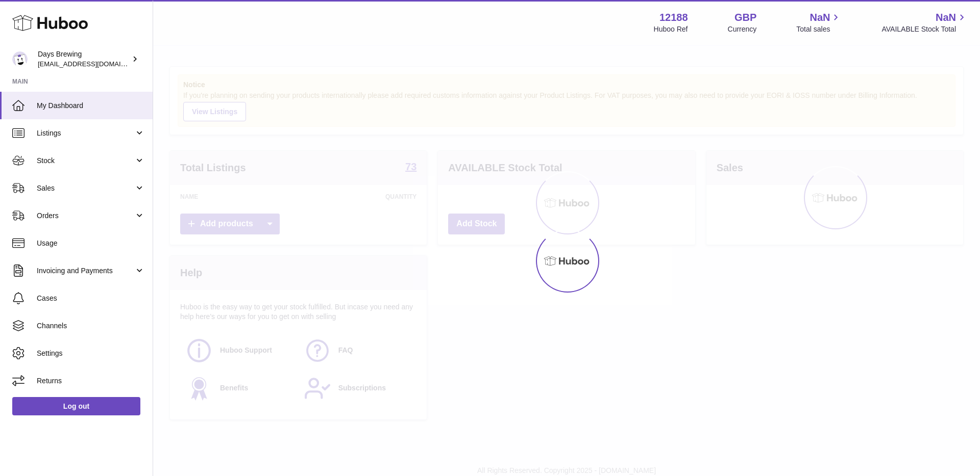 The image size is (980, 476). Describe the element at coordinates (670, 29) in the screenshot. I see `div: Huboo Ref` at that location.